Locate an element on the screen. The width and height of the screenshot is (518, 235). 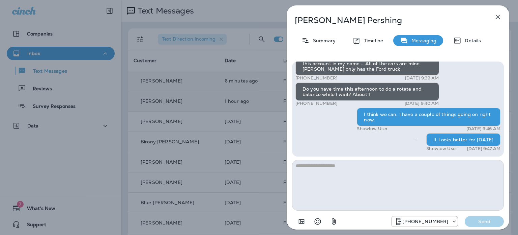
div: Do you have time this afternoon to do a rotate and balance while I wait? About 1 is located at coordinates (367, 91).